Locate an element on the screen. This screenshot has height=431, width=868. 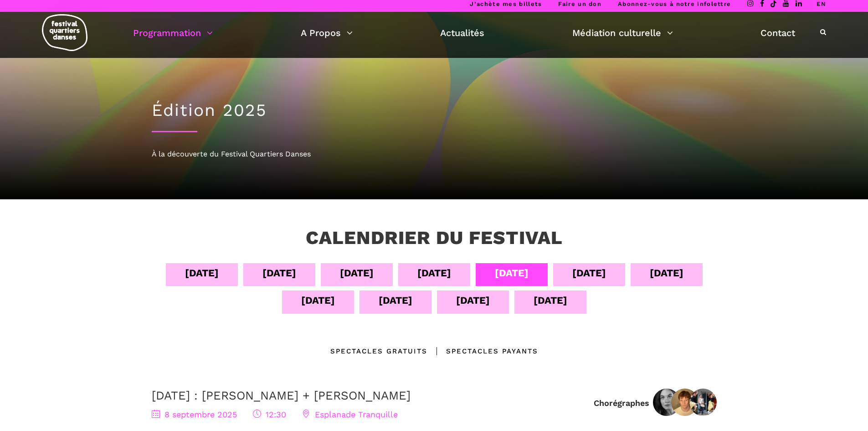
a: A Propos is located at coordinates (326, 33).